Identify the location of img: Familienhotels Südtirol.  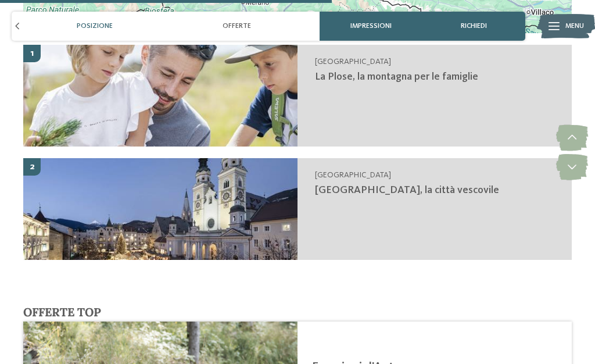
(566, 26).